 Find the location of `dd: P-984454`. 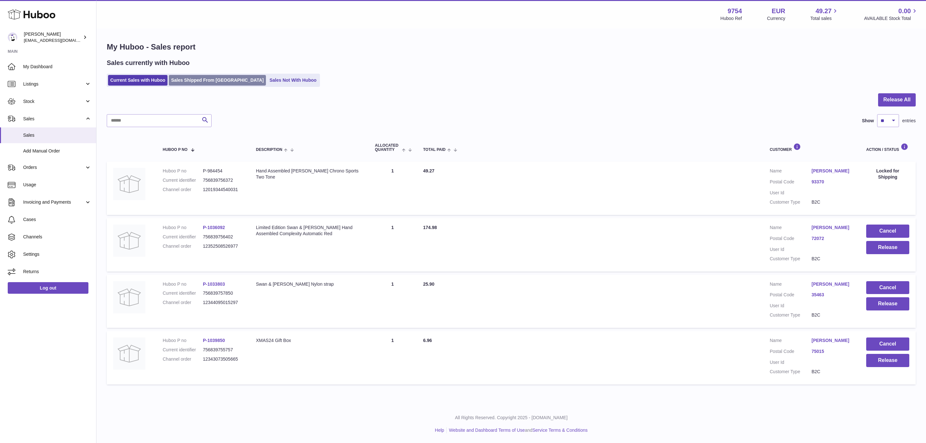

dd: P-984454 is located at coordinates (223, 171).